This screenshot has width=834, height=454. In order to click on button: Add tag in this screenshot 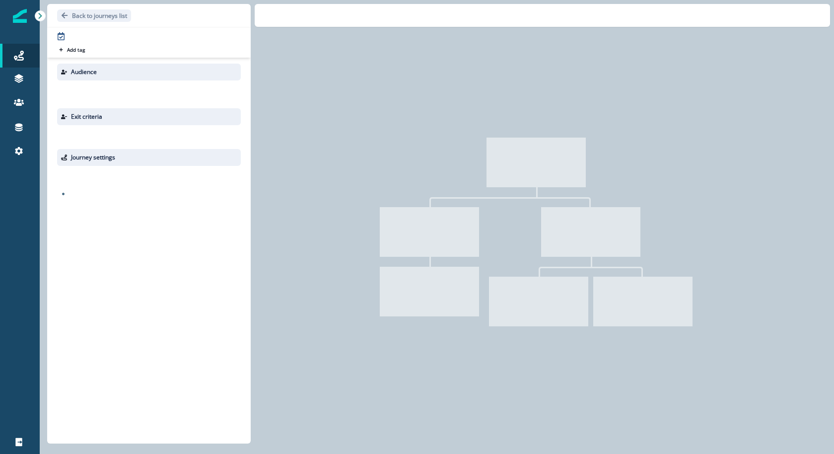, I will do `click(72, 50)`.